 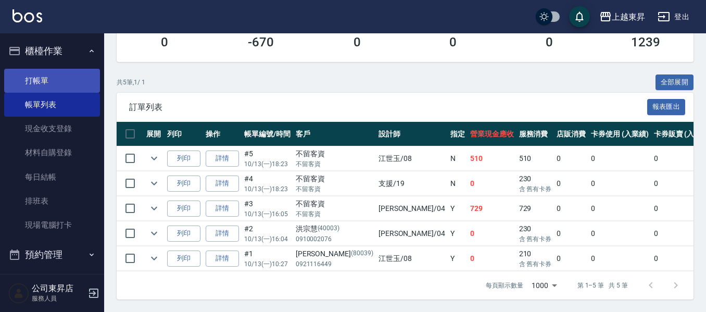 I want to click on th: 列印, so click(x=184, y=134).